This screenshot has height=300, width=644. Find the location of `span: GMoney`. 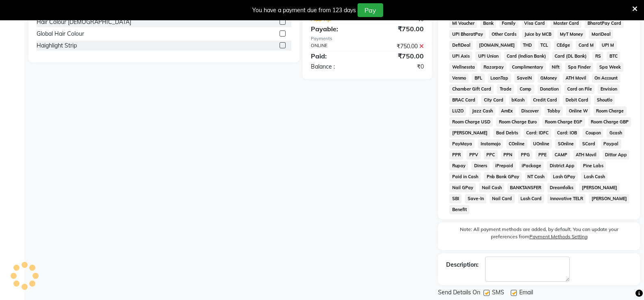

span: GMoney is located at coordinates (549, 78).